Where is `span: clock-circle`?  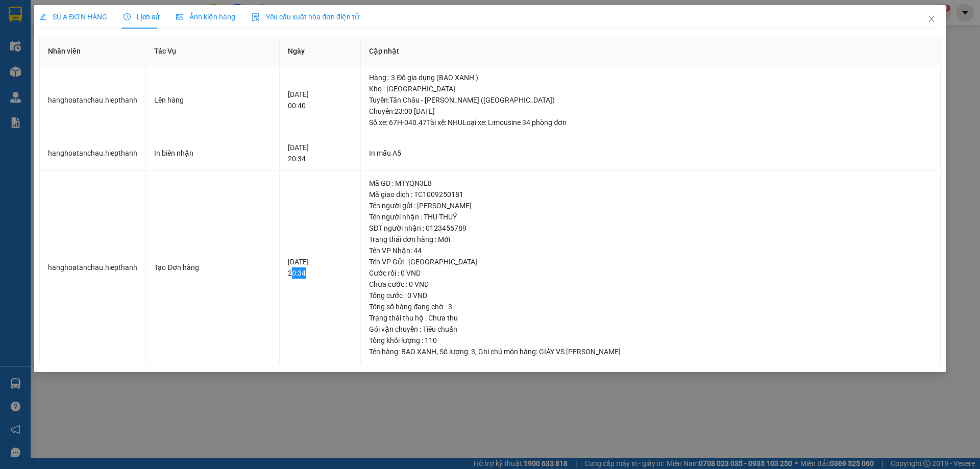 span: clock-circle is located at coordinates (127, 17).